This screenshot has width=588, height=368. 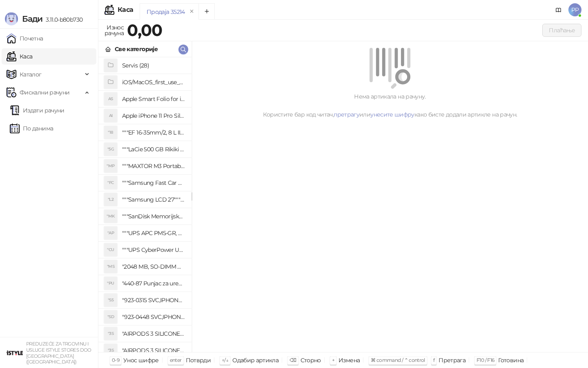 I want to click on span: f, so click(x=434, y=360).